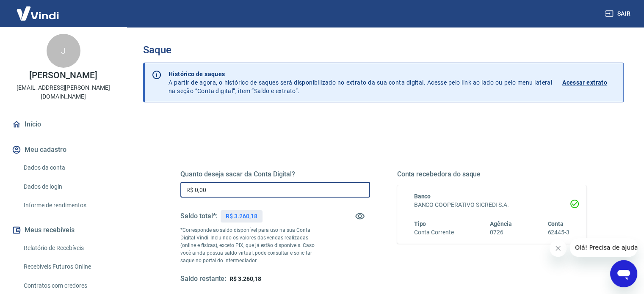  Describe the element at coordinates (245, 279) in the screenshot. I see `span: R$ 3.260,18` at that location.